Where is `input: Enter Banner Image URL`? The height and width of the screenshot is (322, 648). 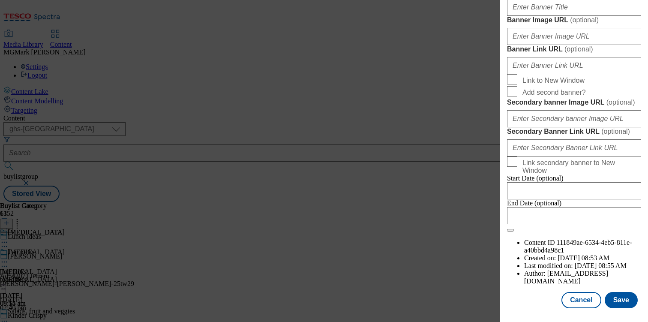
input: Enter Banner Image URL is located at coordinates (574, 36).